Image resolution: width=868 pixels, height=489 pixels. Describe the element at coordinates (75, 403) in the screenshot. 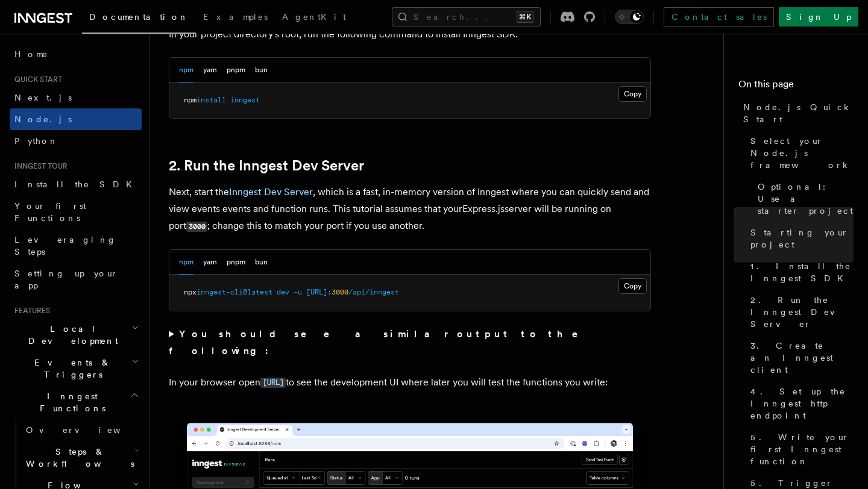

I see `button: Inngest Functions` at that location.